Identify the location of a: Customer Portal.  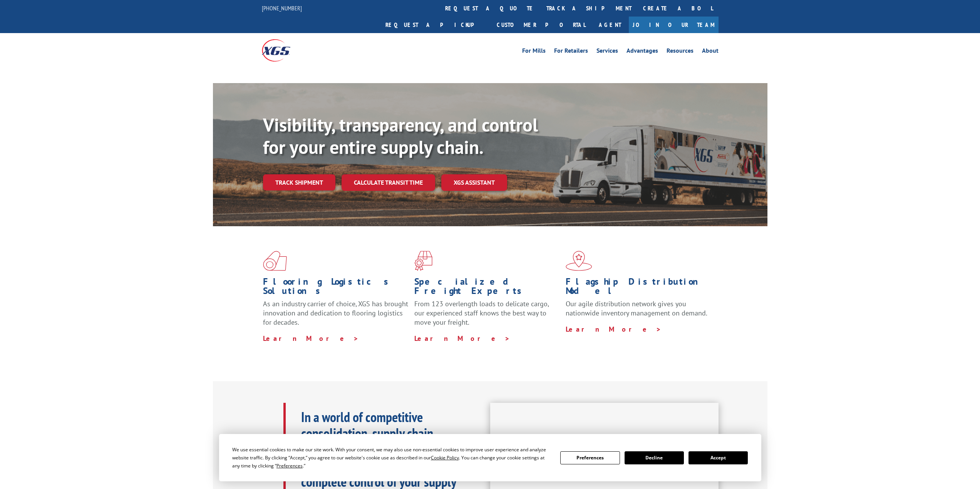
(541, 25).